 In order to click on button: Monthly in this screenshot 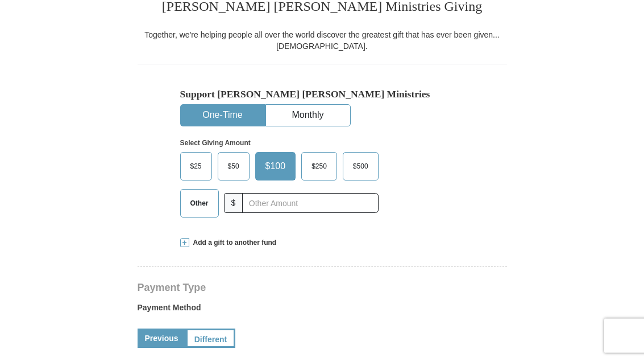, I will do `click(308, 116)`.